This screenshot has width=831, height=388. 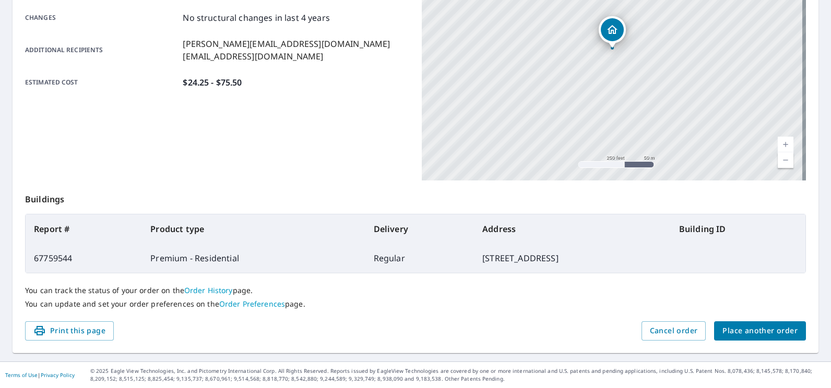 I want to click on button: Print this page, so click(x=69, y=331).